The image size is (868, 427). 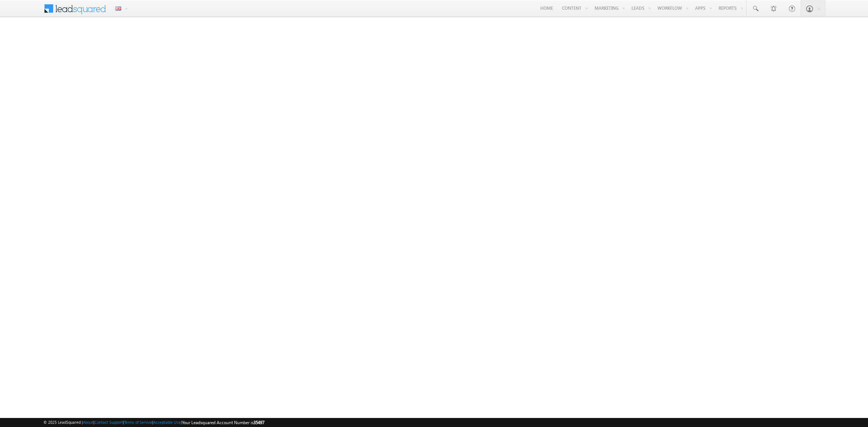 What do you see at coordinates (223, 422) in the screenshot?
I see `span: Your Leadsquared Account Number is` at bounding box center [223, 422].